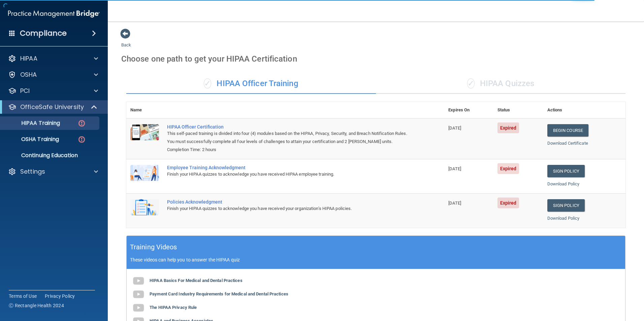  Describe the element at coordinates (376, 260) in the screenshot. I see `p: These videos can help you to answer the HIPAA quiz` at that location.